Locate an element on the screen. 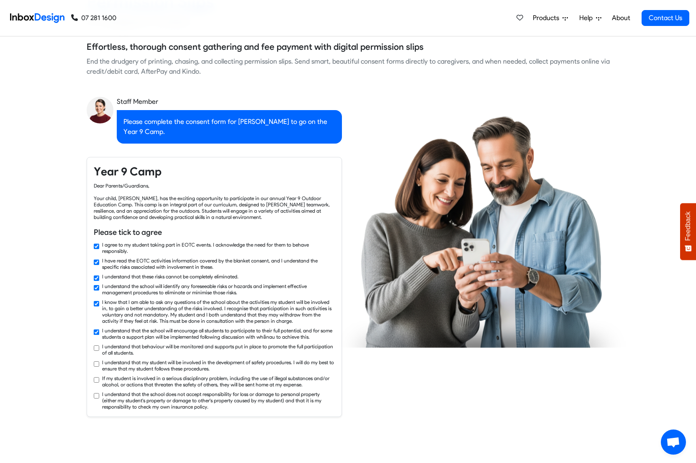 This screenshot has width=696, height=463. span: Help is located at coordinates (587, 18).